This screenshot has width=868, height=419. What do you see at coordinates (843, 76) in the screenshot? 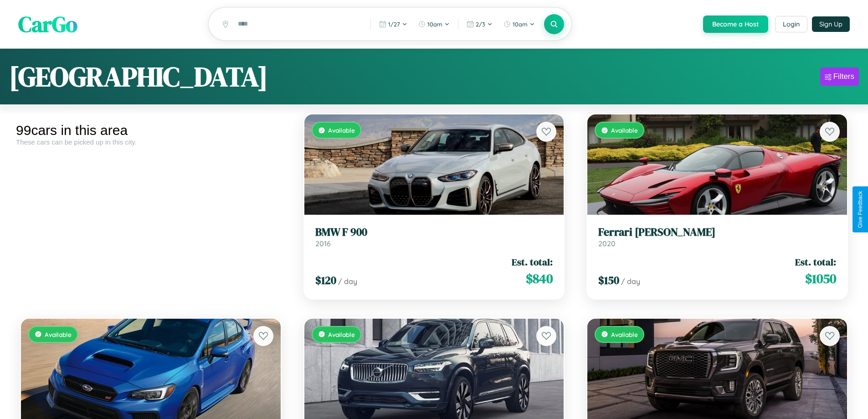
I see `div: Filters` at bounding box center [843, 76].